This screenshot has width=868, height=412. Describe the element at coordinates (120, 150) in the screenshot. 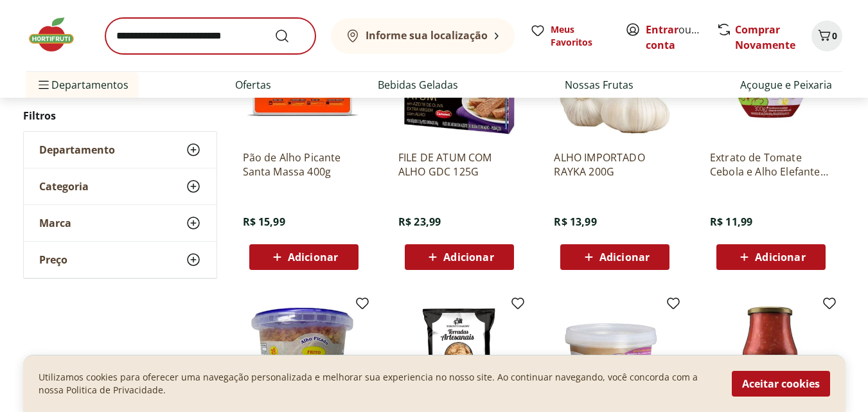

I see `button: Departamento` at that location.